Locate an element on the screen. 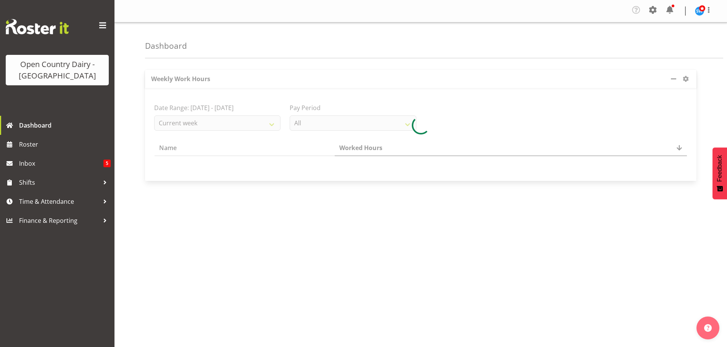 The image size is (727, 347). img: help-xxl-2.png is located at coordinates (707, 328).